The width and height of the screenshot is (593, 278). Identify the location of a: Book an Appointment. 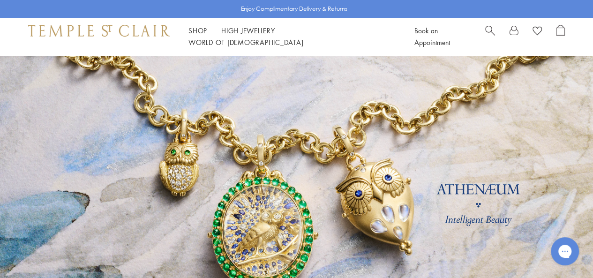
(432, 36).